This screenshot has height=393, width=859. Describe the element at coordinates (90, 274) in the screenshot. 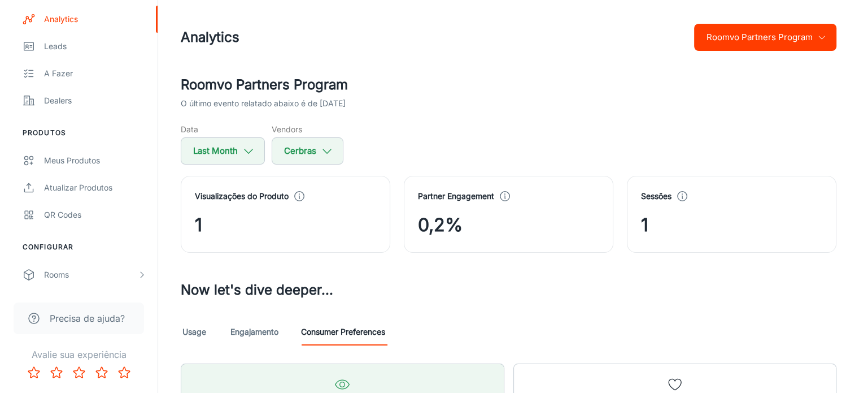

I see `div: Rooms` at that location.